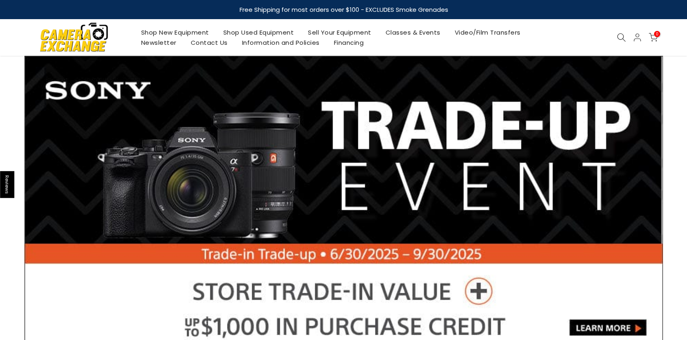 Image resolution: width=687 pixels, height=340 pixels. What do you see at coordinates (331, 337) in the screenshot?
I see `li: Page dot 2` at bounding box center [331, 337].